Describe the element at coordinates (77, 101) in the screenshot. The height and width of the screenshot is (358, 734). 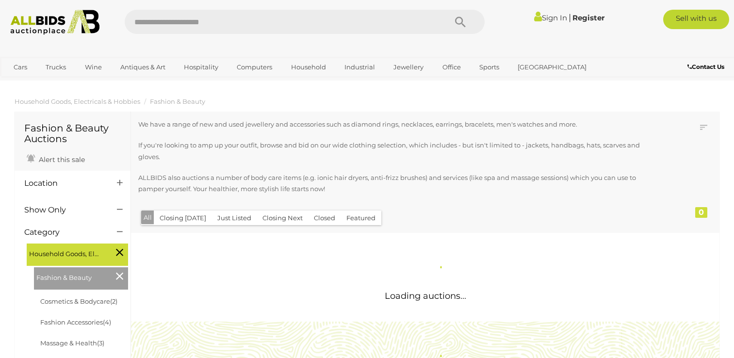
I see `a: Household Goods, Electricals & Hobbies` at that location.